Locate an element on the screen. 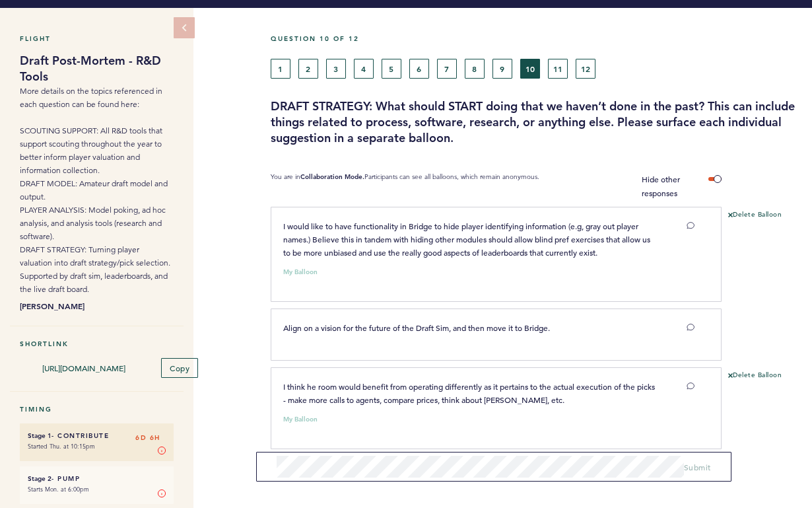 The width and height of the screenshot is (812, 508). button: 8 is located at coordinates (474, 68).